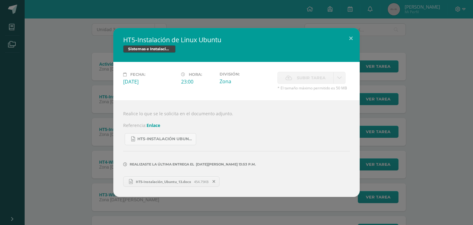 The width and height of the screenshot is (473, 225). Describe the element at coordinates (138, 74) in the screenshot. I see `span: Fecha:` at that location.